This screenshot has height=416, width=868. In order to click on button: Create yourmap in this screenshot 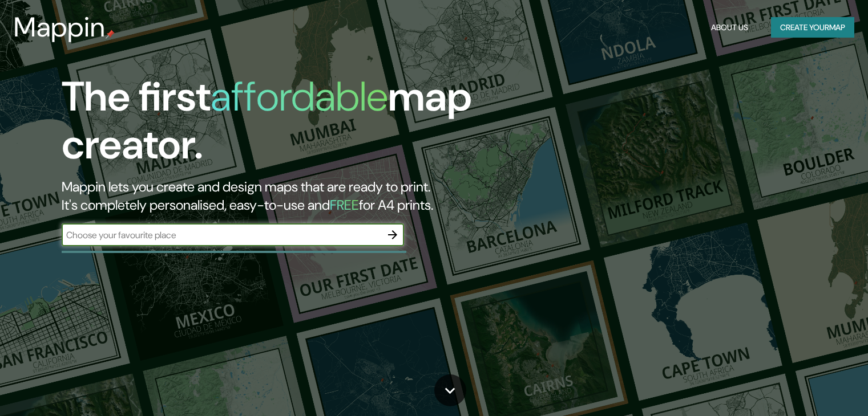, I will do `click(812, 27)`.